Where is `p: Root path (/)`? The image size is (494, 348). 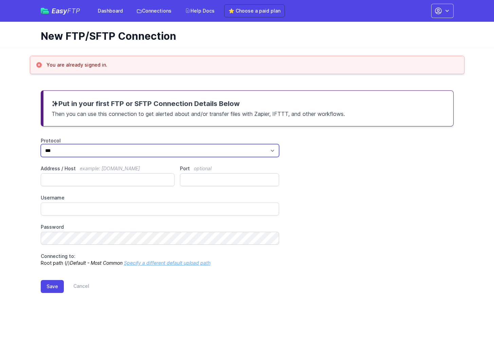 p: Root path (/) is located at coordinates (160, 259).